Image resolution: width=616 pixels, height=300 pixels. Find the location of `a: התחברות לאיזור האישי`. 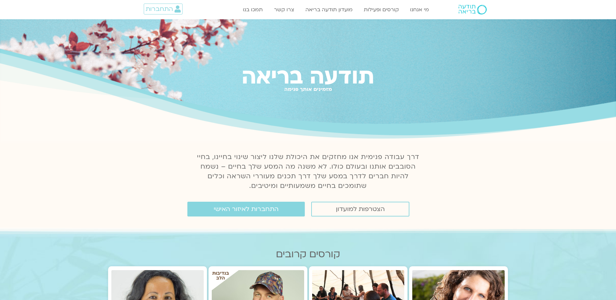

a: התחברות לאיזור האישי is located at coordinates (246, 209).